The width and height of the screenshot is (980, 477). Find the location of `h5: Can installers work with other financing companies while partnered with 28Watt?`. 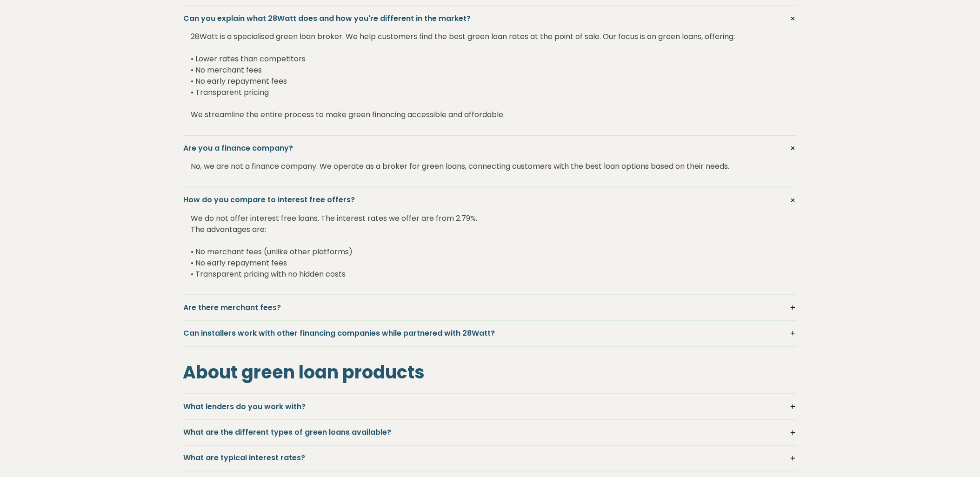

h5: Can installers work with other financing companies while partnered with 28Watt? is located at coordinates (490, 333).